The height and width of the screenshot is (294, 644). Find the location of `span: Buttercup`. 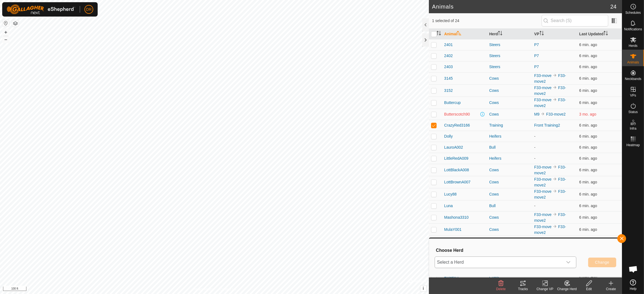

span: Buttercup is located at coordinates (452, 103).